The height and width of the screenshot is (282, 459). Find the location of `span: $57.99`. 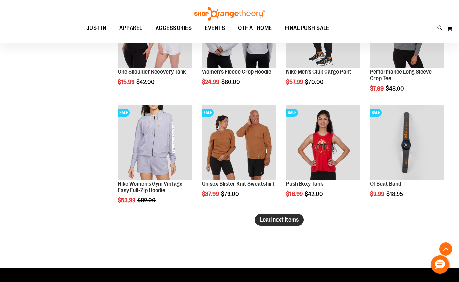

span: $57.99 is located at coordinates (295, 82).